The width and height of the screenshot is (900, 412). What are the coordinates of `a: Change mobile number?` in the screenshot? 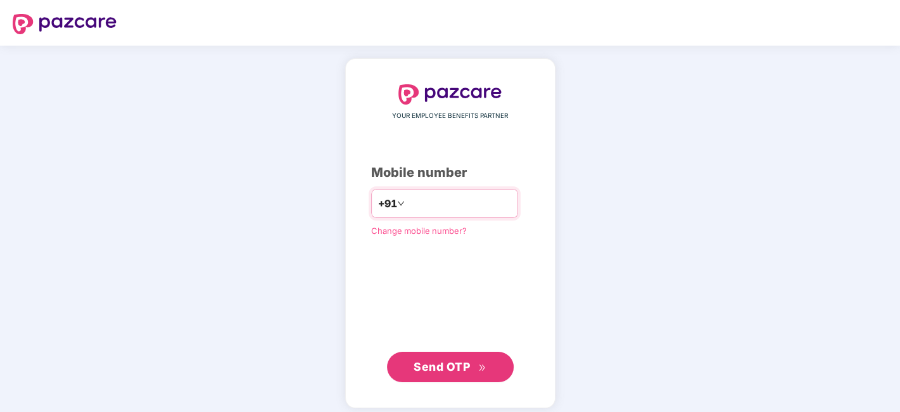 It's located at (418, 230).